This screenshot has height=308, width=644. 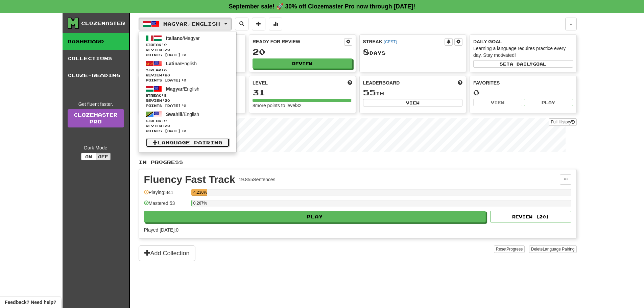 I want to click on span: Italiano, so click(x=174, y=38).